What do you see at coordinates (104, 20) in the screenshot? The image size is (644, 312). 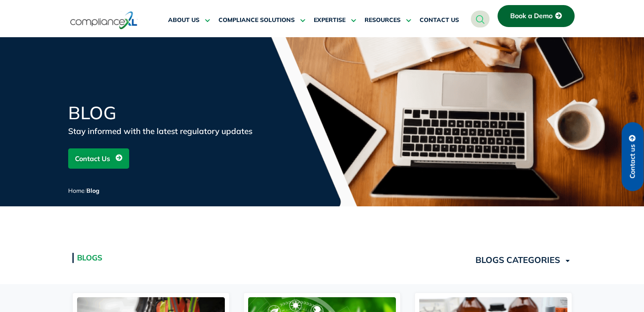 I see `img: logo-one.svg` at bounding box center [104, 20].